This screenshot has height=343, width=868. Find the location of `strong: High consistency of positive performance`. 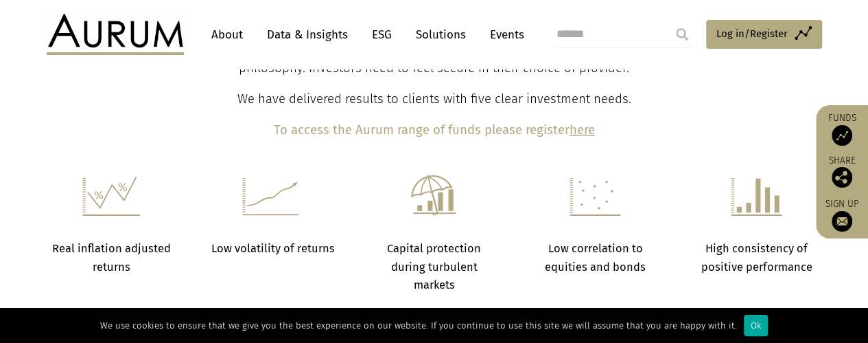

strong: High consistency of positive performance is located at coordinates (757, 257).